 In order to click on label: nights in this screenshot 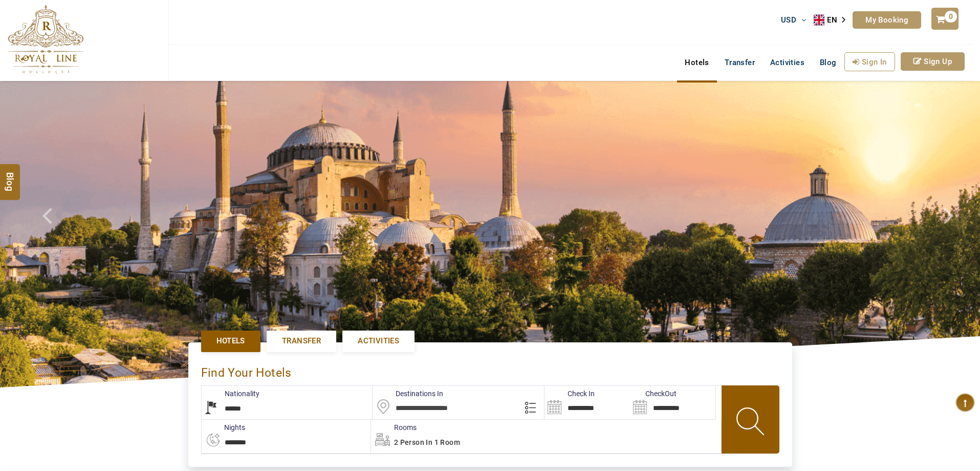, I will do `click(224, 427)`.